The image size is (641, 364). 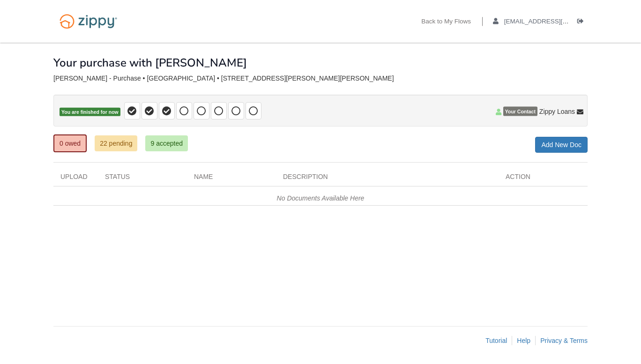 What do you see at coordinates (321, 198) in the screenshot?
I see `em: No Documents Available Here` at bounding box center [321, 198].